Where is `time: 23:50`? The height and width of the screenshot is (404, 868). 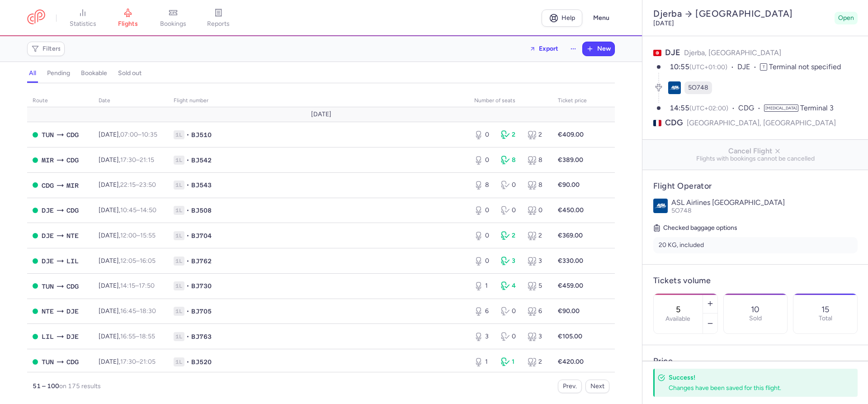 time: 23:50 is located at coordinates (148, 185).